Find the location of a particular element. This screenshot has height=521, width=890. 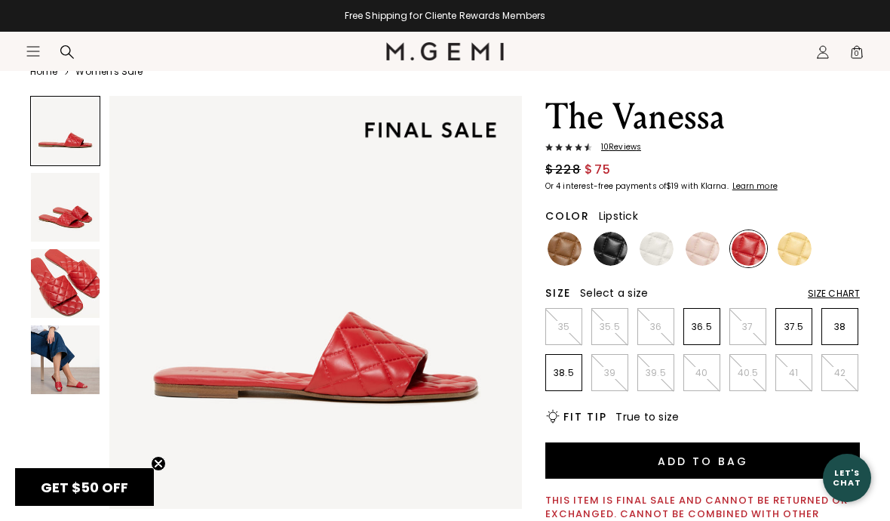

div: Size Chart is located at coordinates (834, 293).